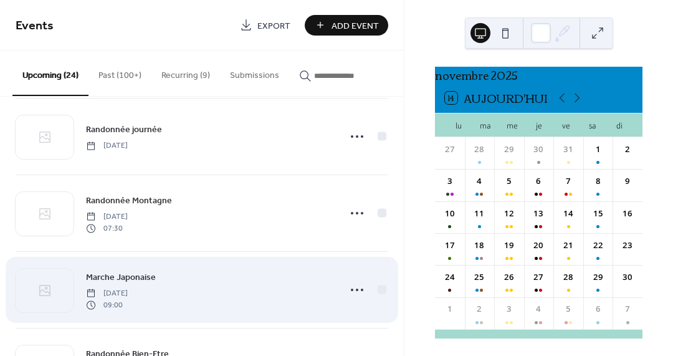 The width and height of the screenshot is (673, 356). I want to click on div: 17, so click(450, 246).